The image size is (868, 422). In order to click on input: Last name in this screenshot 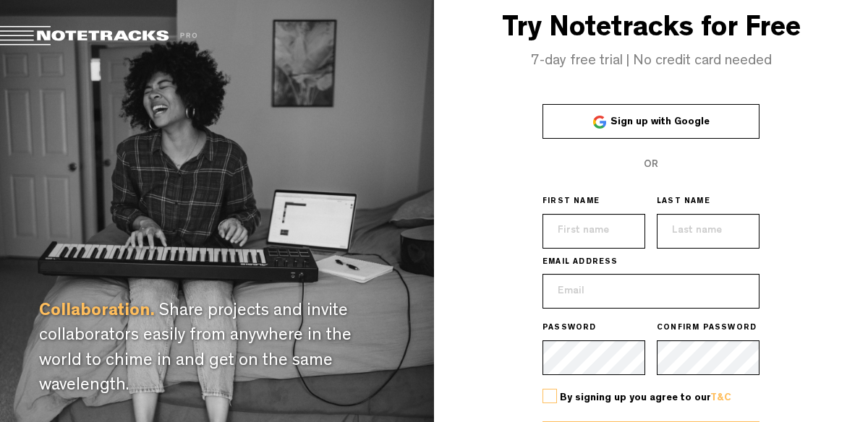, I will do `click(708, 231)`.